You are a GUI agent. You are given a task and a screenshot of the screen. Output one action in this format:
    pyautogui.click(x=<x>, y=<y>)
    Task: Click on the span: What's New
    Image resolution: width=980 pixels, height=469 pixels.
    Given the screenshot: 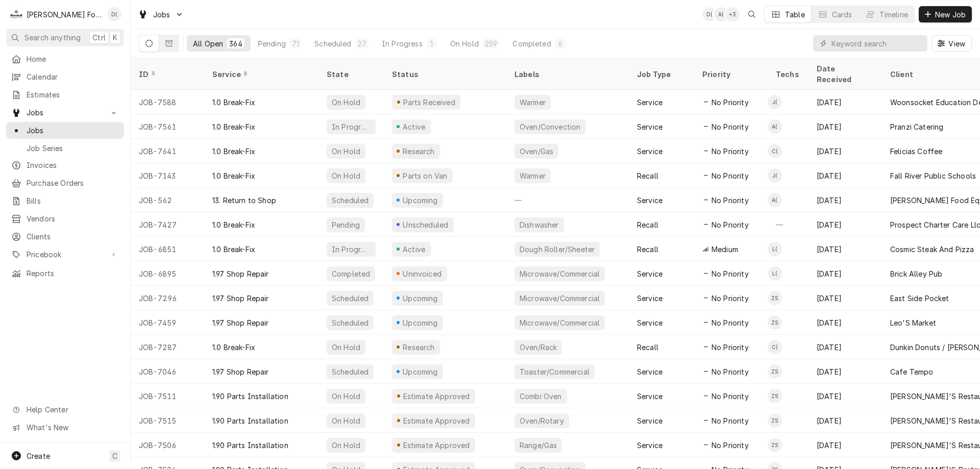 What is the action you would take?
    pyautogui.click(x=72, y=427)
    